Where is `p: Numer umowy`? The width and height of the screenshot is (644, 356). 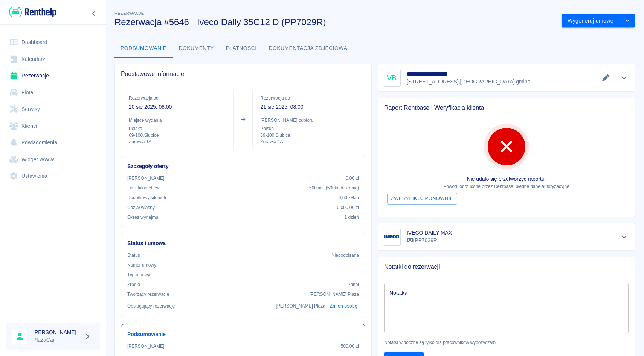 p: Numer umowy is located at coordinates (142, 265).